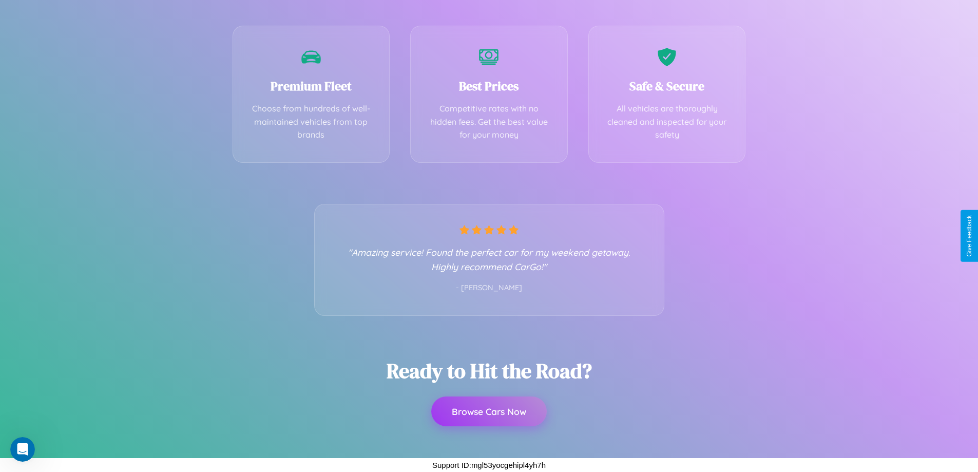 The image size is (978, 472). Describe the element at coordinates (489, 371) in the screenshot. I see `h2: Ready to Hit the Road?` at that location.